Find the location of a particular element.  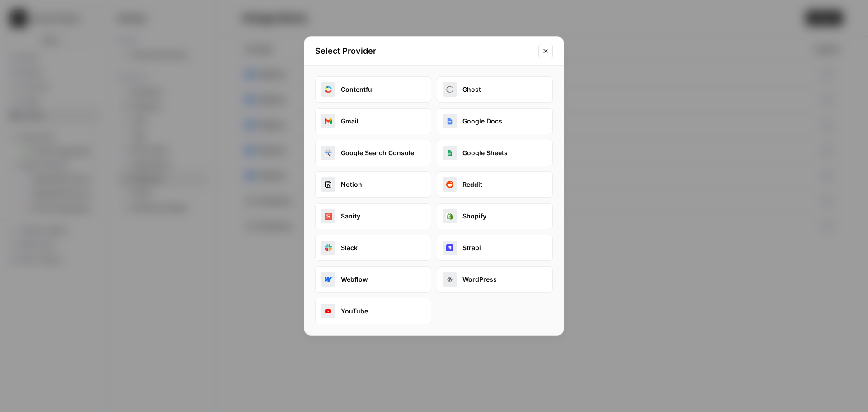

h2: Select Provider is located at coordinates (424, 51).